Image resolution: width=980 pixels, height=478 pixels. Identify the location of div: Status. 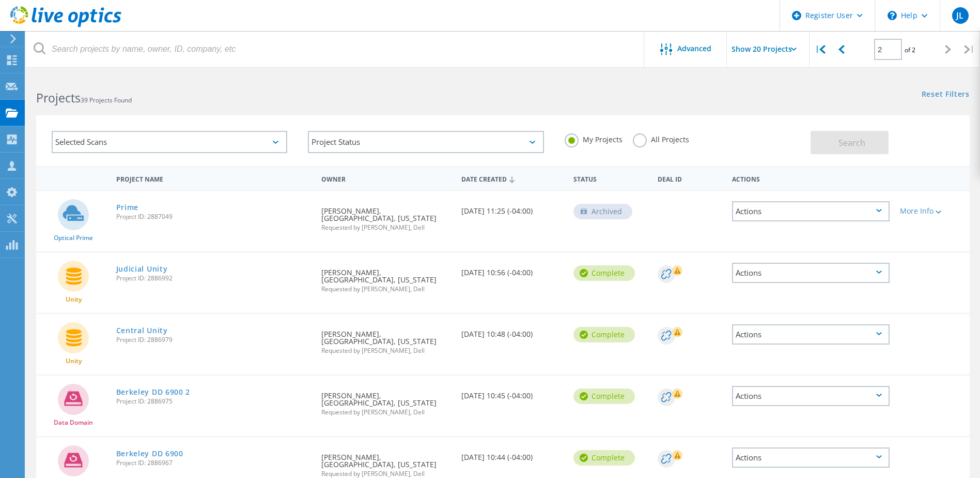
(610, 178).